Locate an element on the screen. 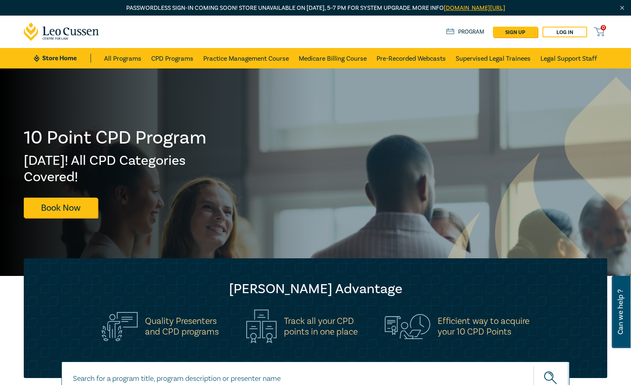  a: Pre-Recorded Webcasts is located at coordinates (411, 58).